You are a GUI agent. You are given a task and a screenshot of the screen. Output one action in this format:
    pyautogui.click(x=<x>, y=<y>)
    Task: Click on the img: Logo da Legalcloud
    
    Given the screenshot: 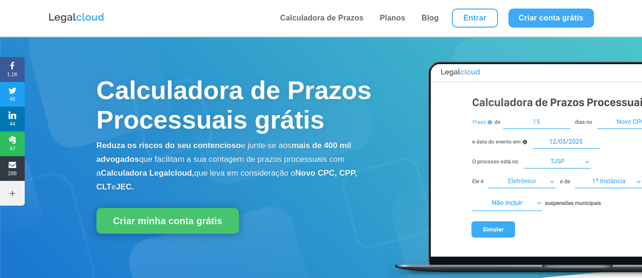 What is the action you would take?
    pyautogui.click(x=77, y=18)
    